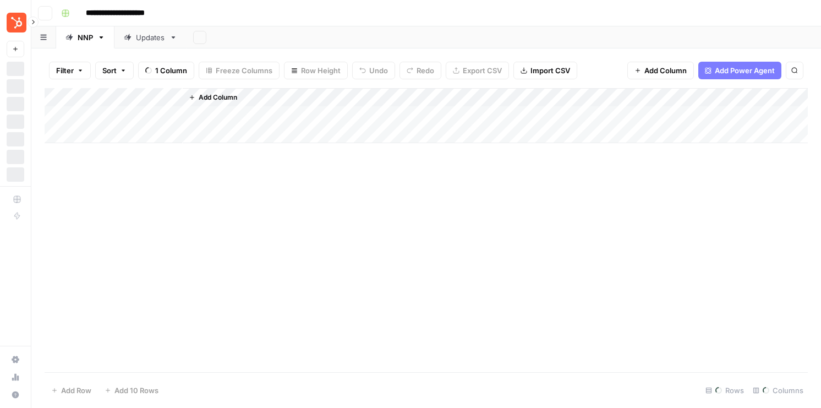  What do you see at coordinates (15, 359) in the screenshot?
I see `a: Settings` at bounding box center [15, 359].